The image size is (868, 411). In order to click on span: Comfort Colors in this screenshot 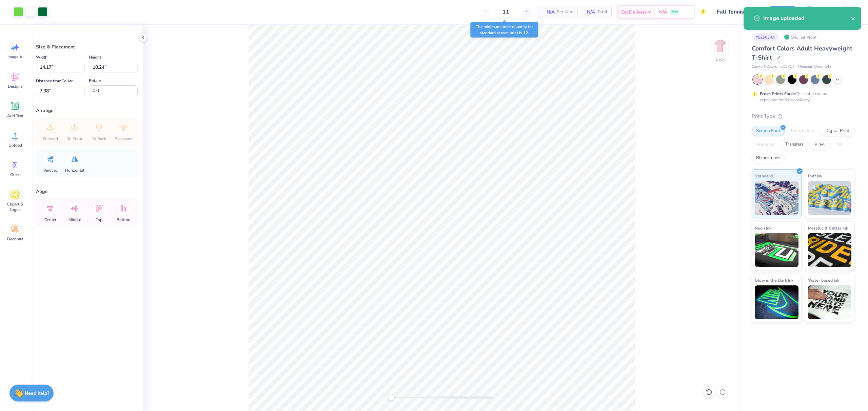, I will do `click(764, 67)`.